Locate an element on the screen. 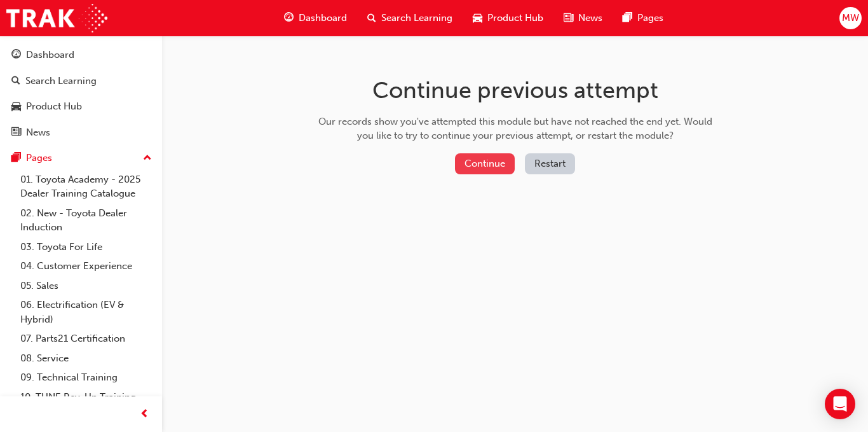  button: Continue is located at coordinates (485, 164).